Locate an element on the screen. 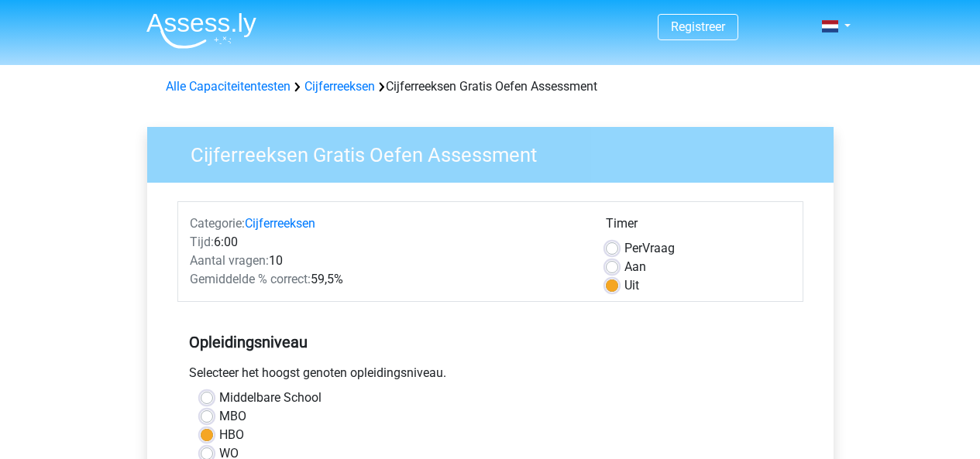  img: Assessly is located at coordinates (201, 30).